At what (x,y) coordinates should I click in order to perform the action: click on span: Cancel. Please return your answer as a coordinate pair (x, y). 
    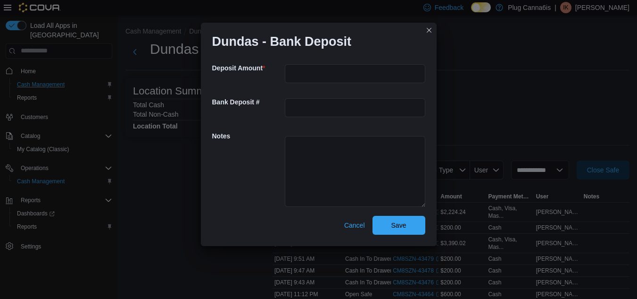
    Looking at the image, I should click on (355, 225).